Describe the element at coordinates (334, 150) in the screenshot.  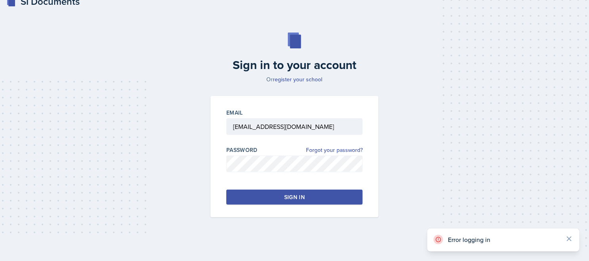
I see `a: Forgot your password?` at that location.